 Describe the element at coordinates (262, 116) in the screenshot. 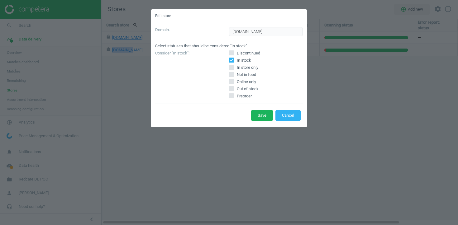

I see `button: Save` at that location.